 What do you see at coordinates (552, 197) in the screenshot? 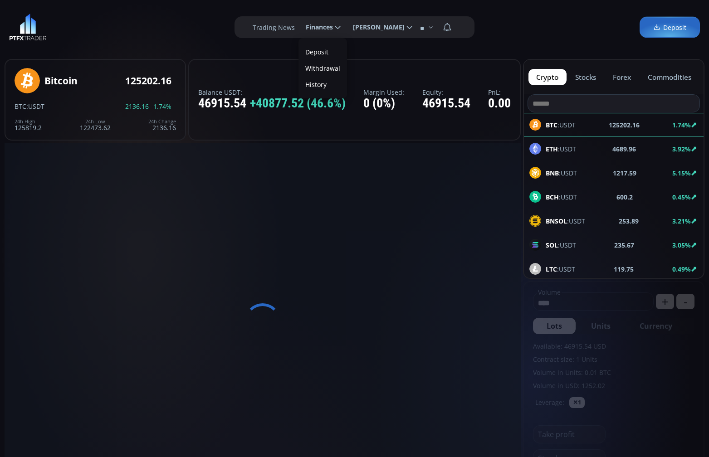
I see `b: BCH` at bounding box center [552, 197].